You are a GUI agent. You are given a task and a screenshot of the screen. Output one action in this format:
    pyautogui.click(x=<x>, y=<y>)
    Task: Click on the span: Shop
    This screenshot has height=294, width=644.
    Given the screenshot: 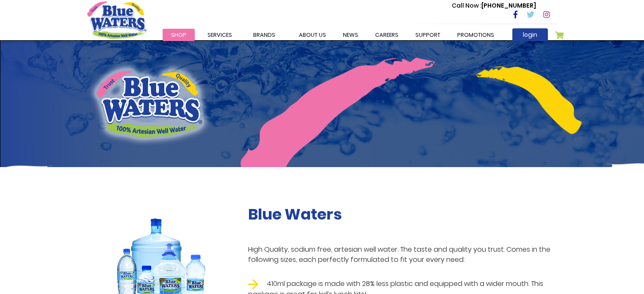 What is the action you would take?
    pyautogui.click(x=179, y=35)
    